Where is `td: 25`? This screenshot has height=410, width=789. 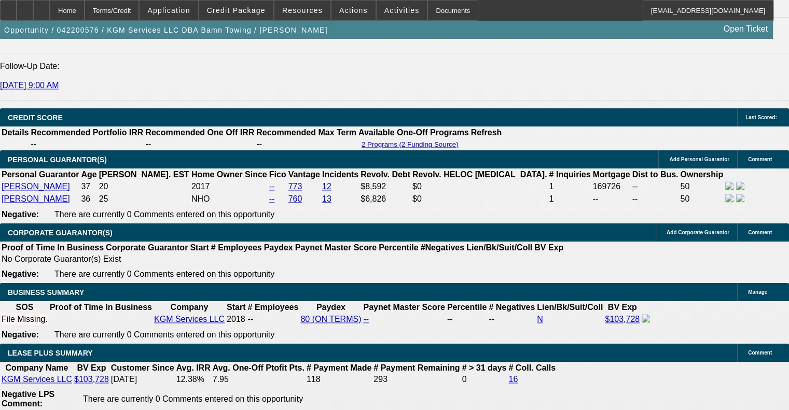
td: 25 is located at coordinates (144, 199).